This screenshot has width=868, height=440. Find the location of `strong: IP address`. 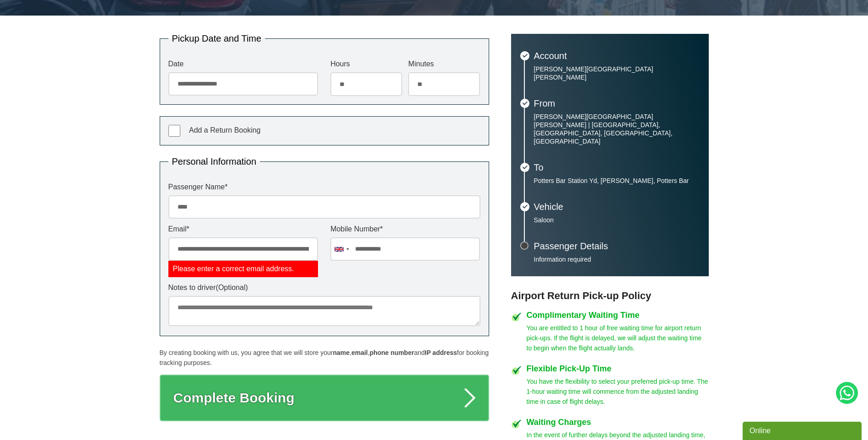

strong: IP address is located at coordinates (441, 353).